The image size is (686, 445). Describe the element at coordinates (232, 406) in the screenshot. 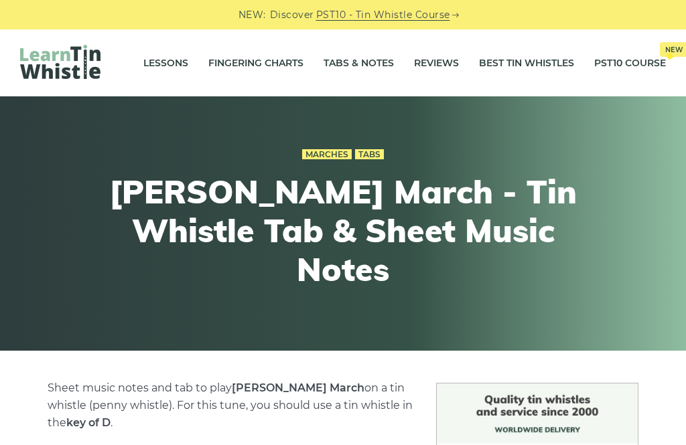

I see `p: Sheet music notes and tab to play on a tin whistle (penny whistle). For this tune, you should use...` at that location.